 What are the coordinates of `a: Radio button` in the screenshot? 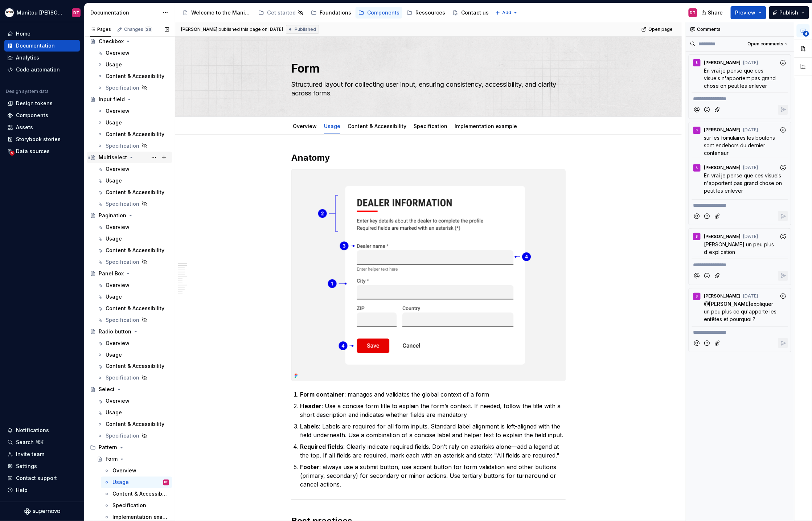 It's located at (130, 331).